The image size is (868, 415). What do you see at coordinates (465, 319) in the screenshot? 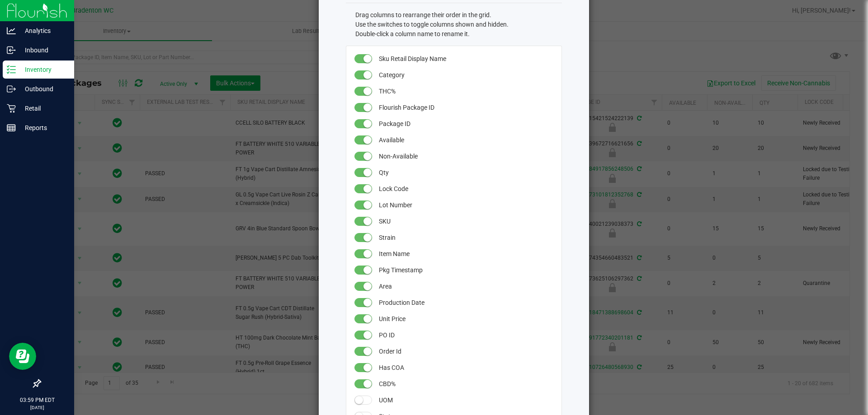
I see `span: Unit Price` at bounding box center [465, 319].